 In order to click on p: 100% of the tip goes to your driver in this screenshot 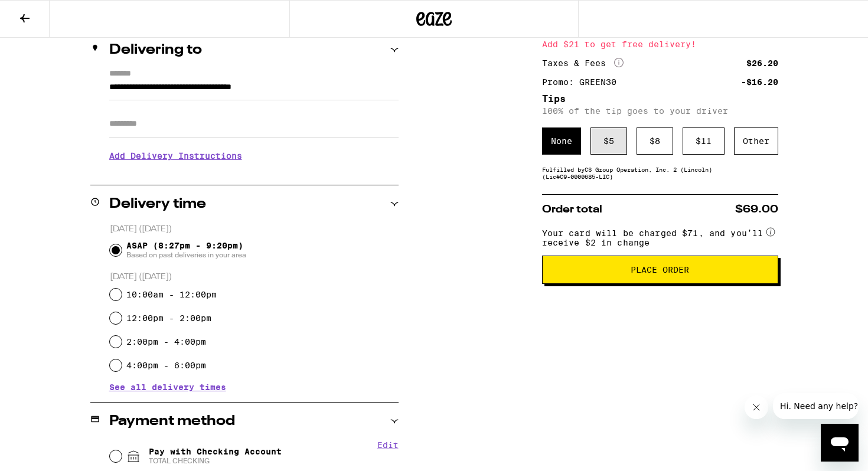, I will do `click(660, 111)`.